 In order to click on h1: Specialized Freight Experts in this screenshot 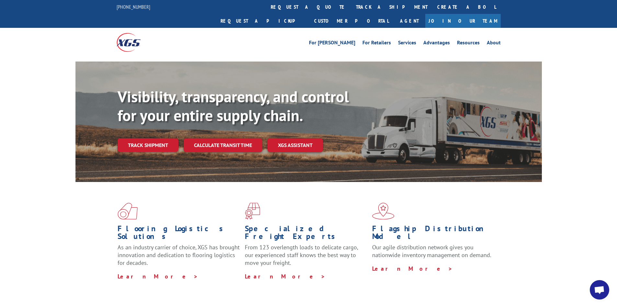, I will do `click(306, 234)`.